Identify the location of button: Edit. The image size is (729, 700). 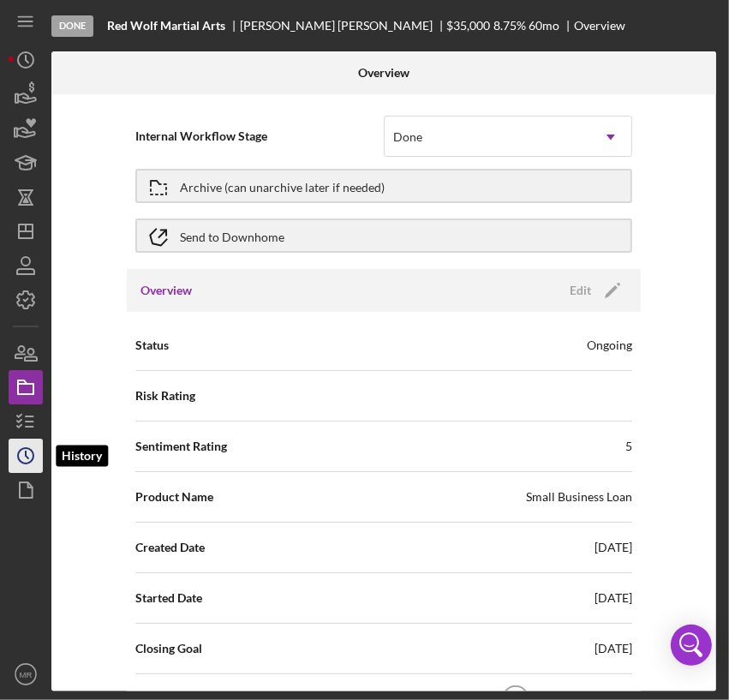
(593, 290).